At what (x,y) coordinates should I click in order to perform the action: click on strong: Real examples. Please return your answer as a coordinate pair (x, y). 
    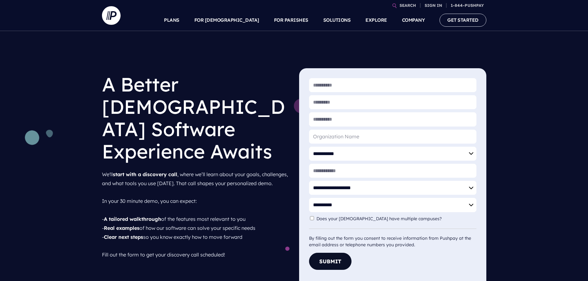
    Looking at the image, I should click on (121, 228).